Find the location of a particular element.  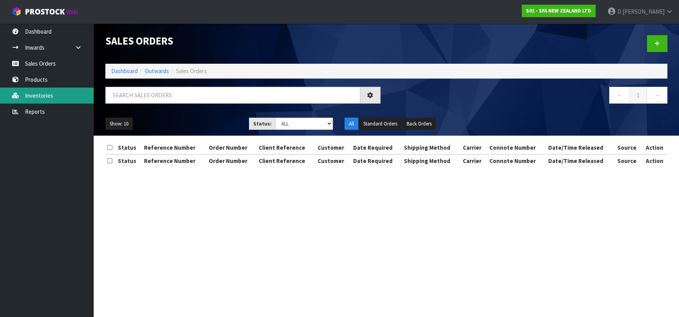

a: Outwards is located at coordinates (157, 71).